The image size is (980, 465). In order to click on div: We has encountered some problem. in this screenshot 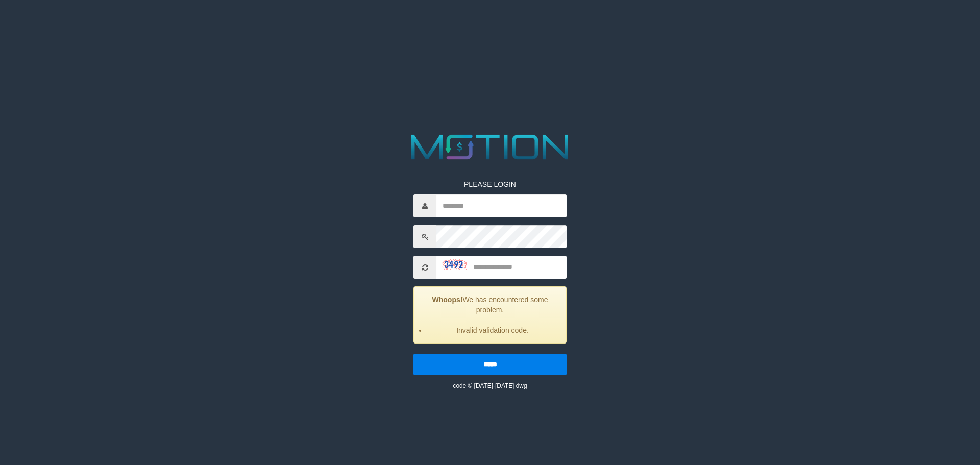, I will do `click(490, 315)`.